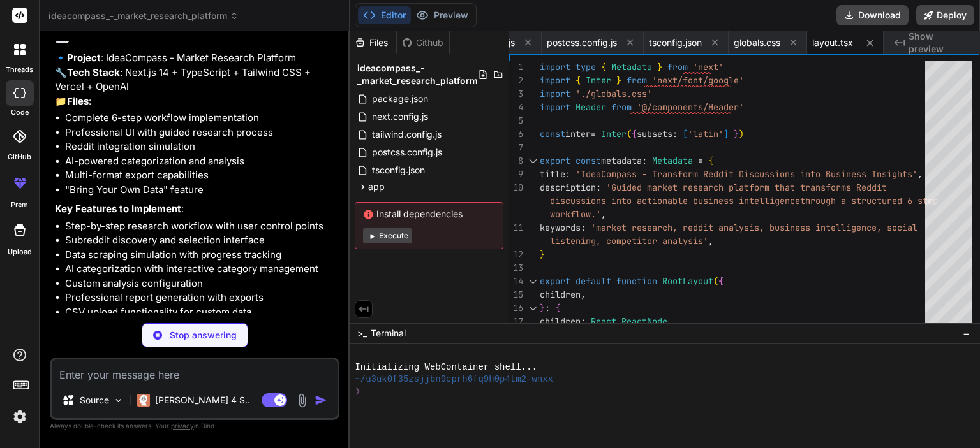 Image resolution: width=980 pixels, height=448 pixels. Describe the element at coordinates (201, 226) in the screenshot. I see `li: Step-by-step research workflow with user control points` at that location.